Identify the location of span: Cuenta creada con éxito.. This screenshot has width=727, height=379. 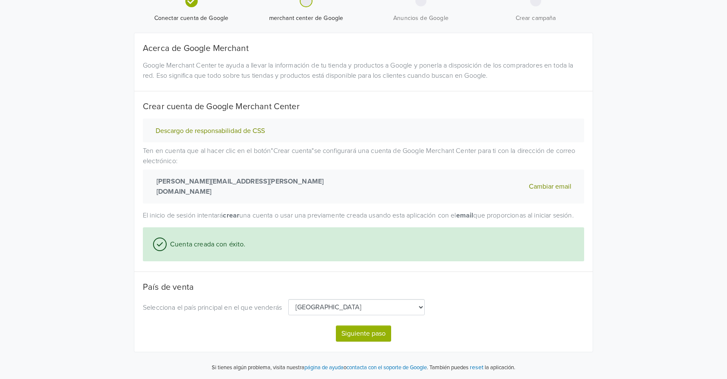
(206, 244).